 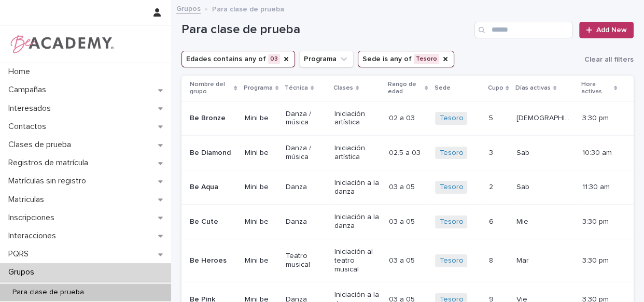 I want to click on tr: Be HeroesMini beTeatro musicalIniciación al teatro musical03 a 0503 a 05 Tesoro 88 MarMar 3:30 pm, so click(x=407, y=260).